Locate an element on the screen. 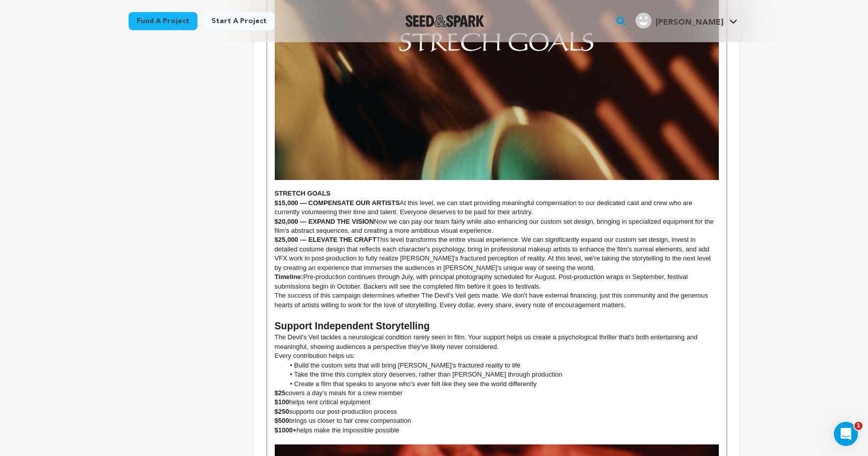  p: The success of this campaign determines whether The Devil's Veil gets made. We don't have externa... is located at coordinates (497, 300).